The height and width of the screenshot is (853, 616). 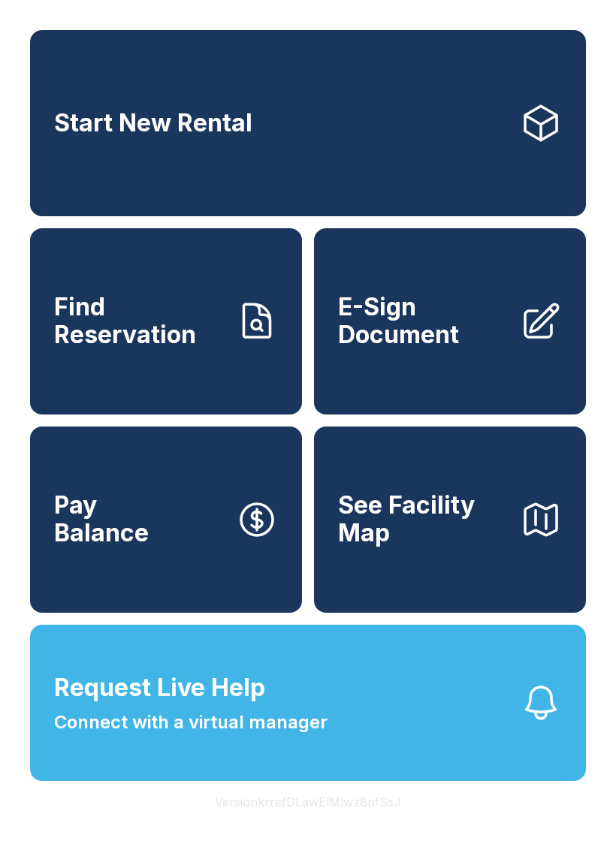 I want to click on button: Request Live HelpConnect with a virtual manager, so click(x=308, y=703).